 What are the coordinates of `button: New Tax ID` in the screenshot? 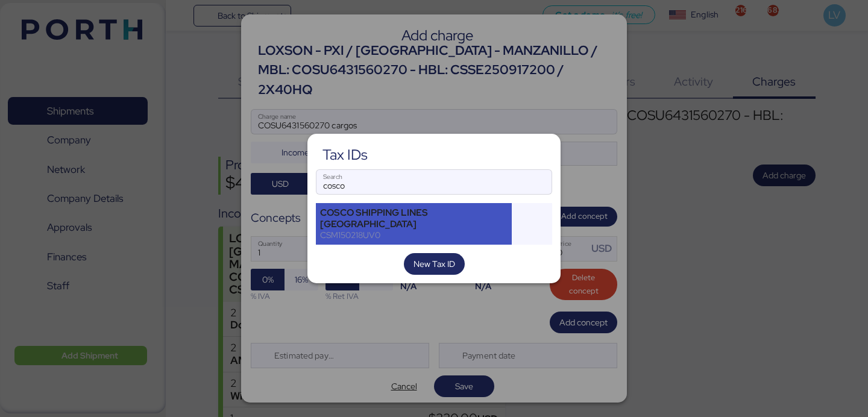 It's located at (434, 264).